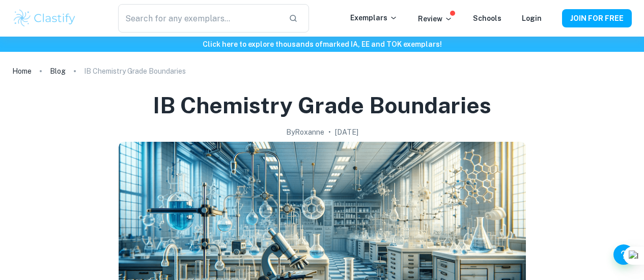 This screenshot has height=280, width=644. What do you see at coordinates (532, 18) in the screenshot?
I see `a: Login` at bounding box center [532, 18].